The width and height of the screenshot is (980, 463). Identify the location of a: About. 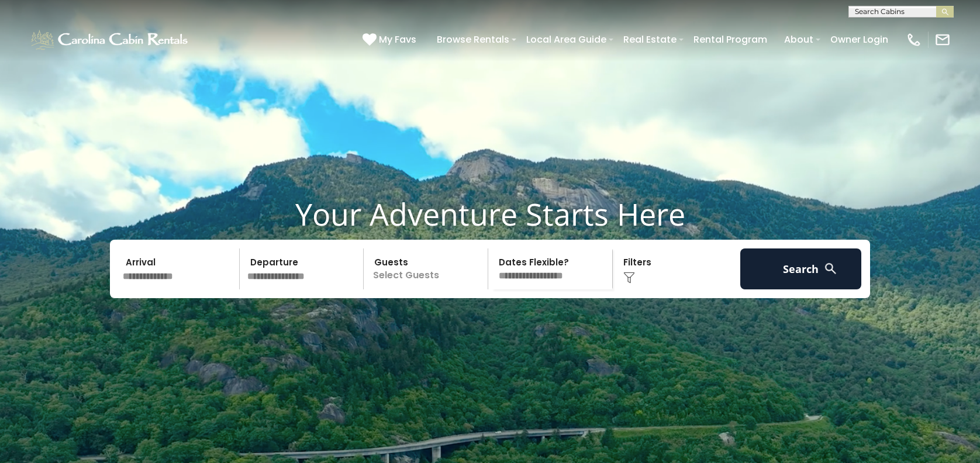
(799, 39).